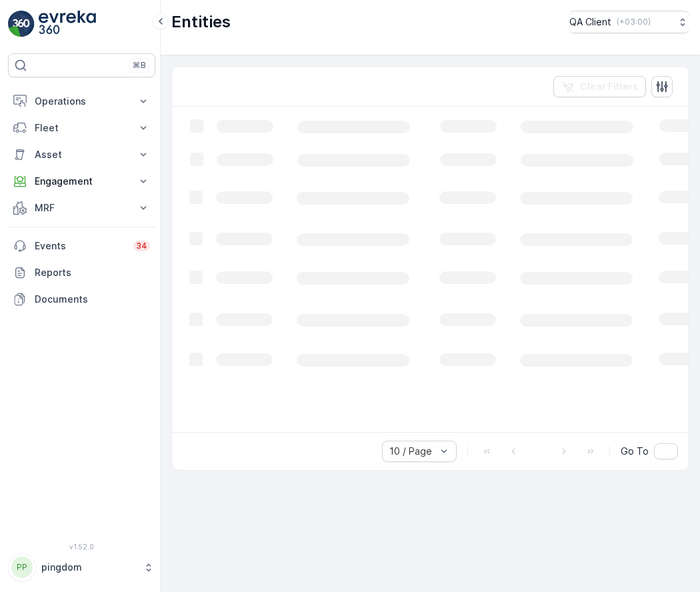 The image size is (700, 592). I want to click on div: PP, so click(22, 567).